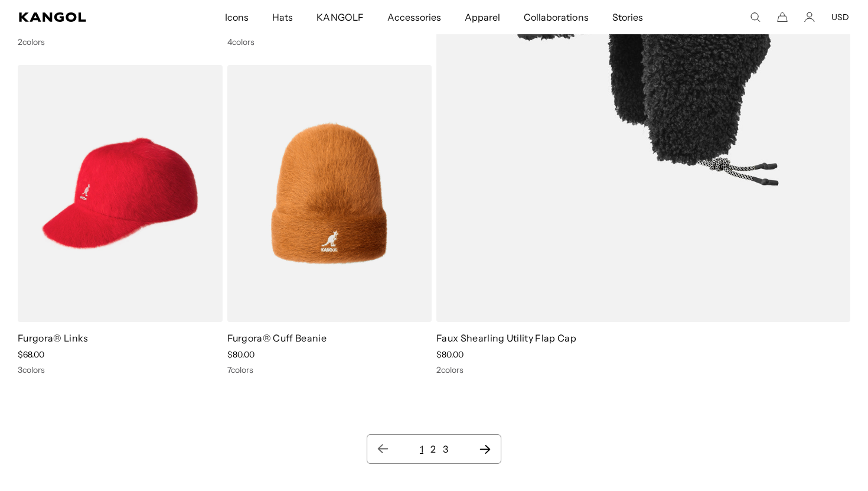 The image size is (868, 491). I want to click on a: Faux Shearling Utility Flap Cap, so click(506, 338).